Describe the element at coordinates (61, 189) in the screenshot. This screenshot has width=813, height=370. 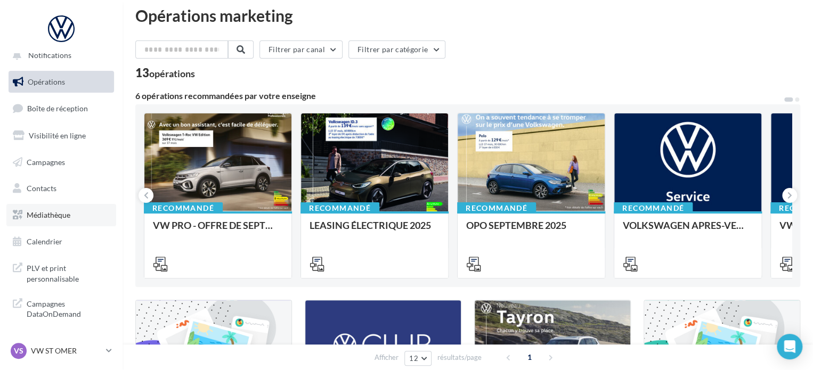
I see `a: Contacts` at that location.